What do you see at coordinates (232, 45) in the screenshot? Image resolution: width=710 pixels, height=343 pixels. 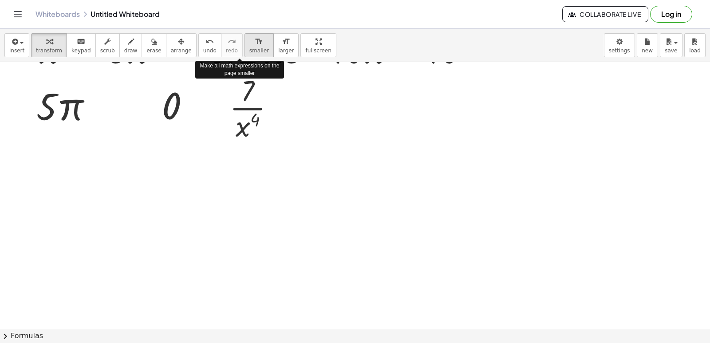 I see `button: redoredo` at bounding box center [232, 45].